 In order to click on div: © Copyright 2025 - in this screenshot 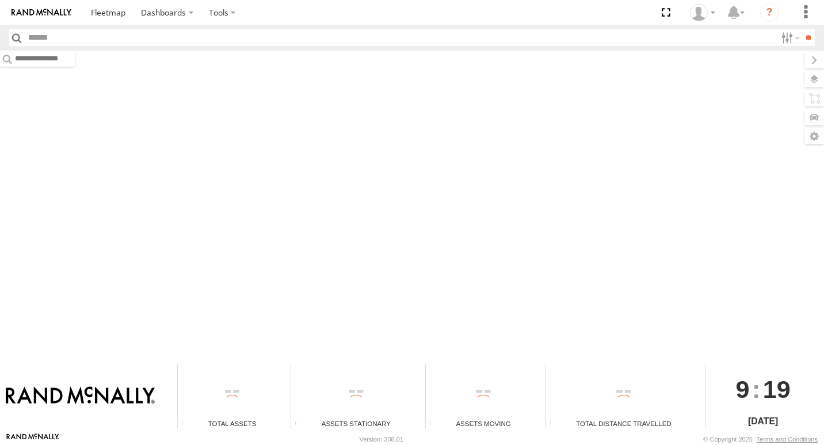, I will do `click(760, 440)`.